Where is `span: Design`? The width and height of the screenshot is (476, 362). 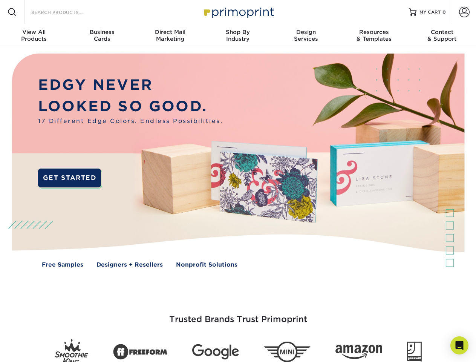
span: Design is located at coordinates (306, 32).